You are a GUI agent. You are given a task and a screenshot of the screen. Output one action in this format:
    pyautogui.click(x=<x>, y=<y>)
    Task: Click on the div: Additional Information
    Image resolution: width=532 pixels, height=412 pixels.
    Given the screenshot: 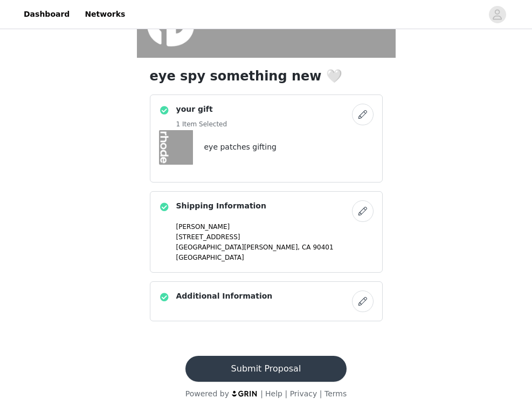 What is the action you would take?
    pyautogui.click(x=266, y=301)
    